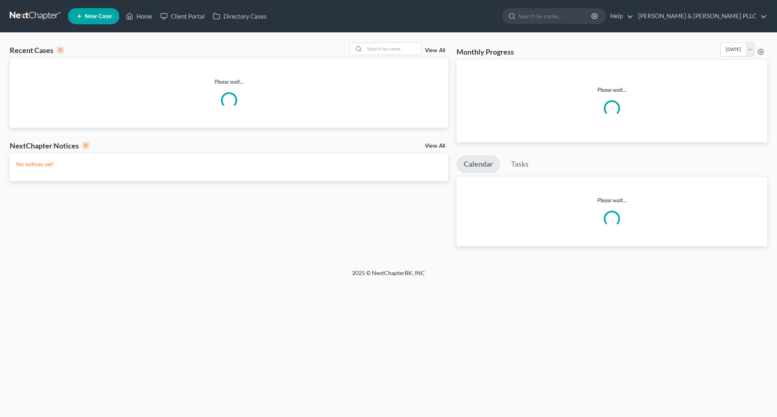 The image size is (777, 417). What do you see at coordinates (520, 164) in the screenshot?
I see `a: Tasks` at bounding box center [520, 164].